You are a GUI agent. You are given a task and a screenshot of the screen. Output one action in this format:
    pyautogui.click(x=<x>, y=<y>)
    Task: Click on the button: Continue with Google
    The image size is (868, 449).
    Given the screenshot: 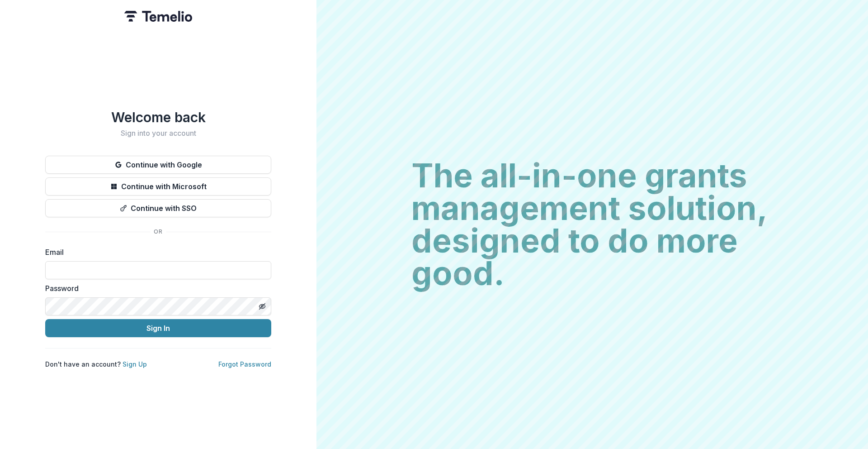 What is the action you would take?
    pyautogui.click(x=158, y=165)
    